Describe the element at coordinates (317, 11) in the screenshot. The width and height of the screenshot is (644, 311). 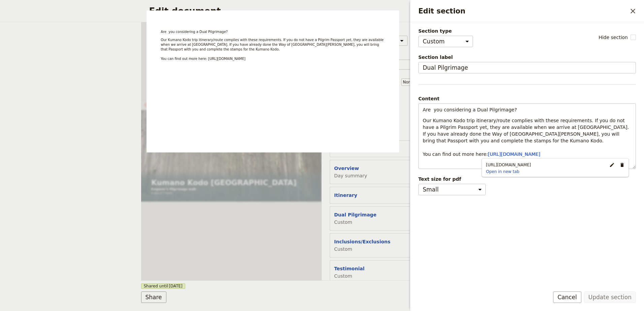
I see `h2: Edit document` at that location.